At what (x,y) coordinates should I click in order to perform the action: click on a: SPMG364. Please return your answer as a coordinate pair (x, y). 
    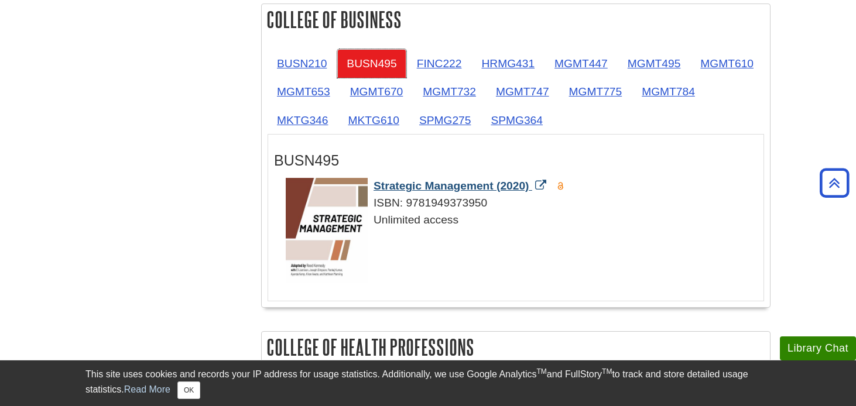
    Looking at the image, I should click on (516, 120).